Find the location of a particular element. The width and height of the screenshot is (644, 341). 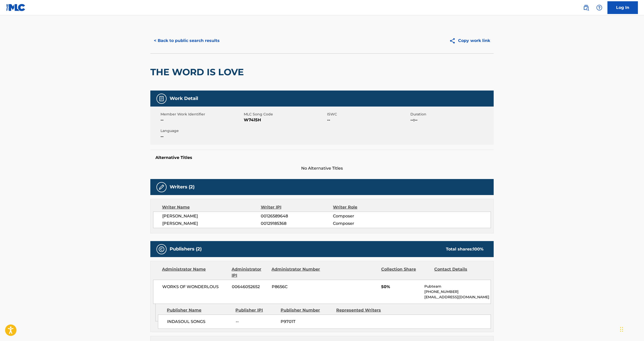

span: ISWC is located at coordinates (368, 114).